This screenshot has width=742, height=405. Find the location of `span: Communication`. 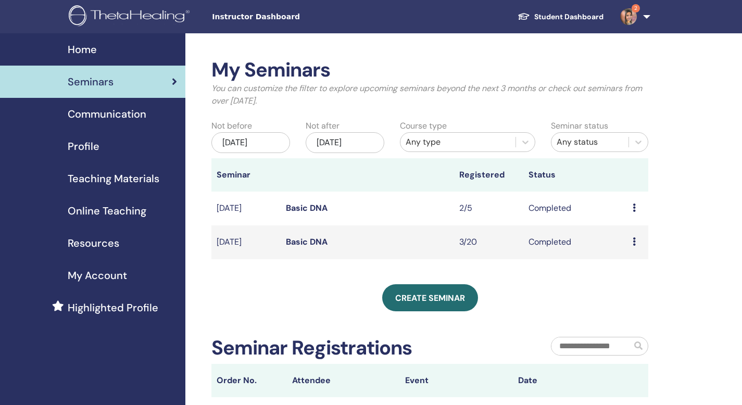

span: Communication is located at coordinates (107, 114).